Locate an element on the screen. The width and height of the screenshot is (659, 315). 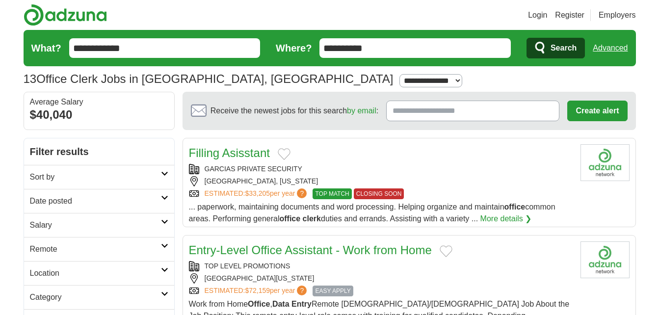
h2: Remote is located at coordinates (95, 249).